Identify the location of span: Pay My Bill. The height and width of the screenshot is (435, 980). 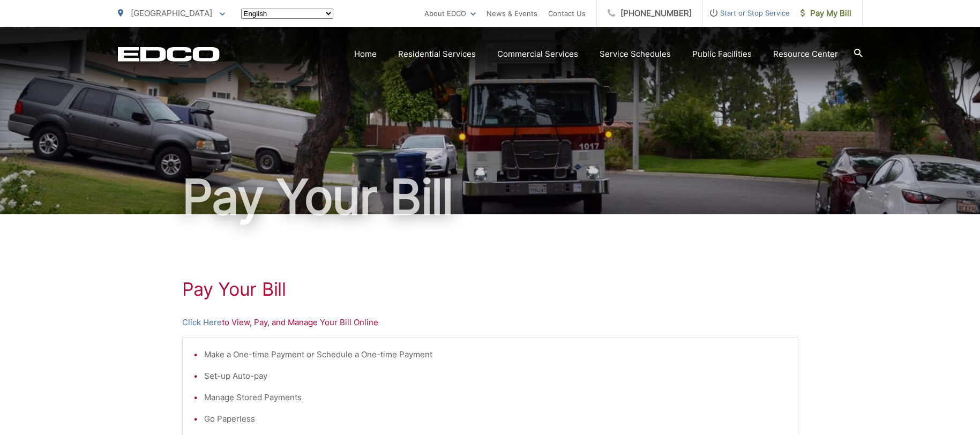
(825, 14).